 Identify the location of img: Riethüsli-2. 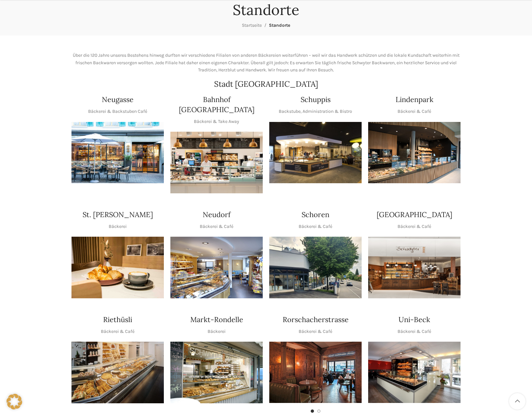
(117, 372).